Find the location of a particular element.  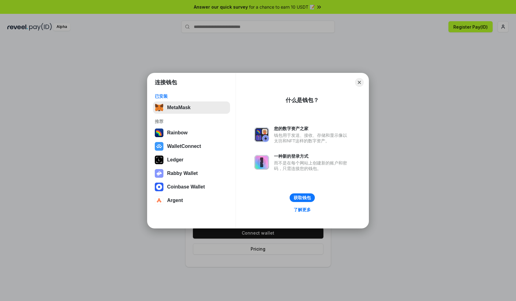

button: Rabby Wallet is located at coordinates (191, 173).